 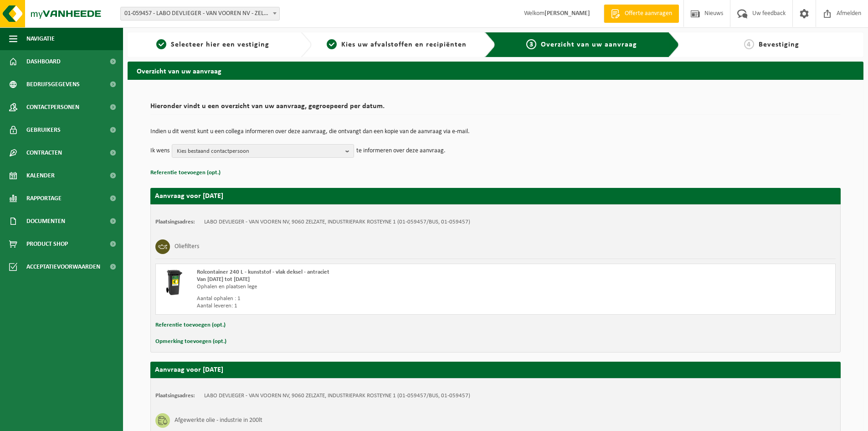 I want to click on div: Aantal leveren: 1, so click(x=365, y=306).